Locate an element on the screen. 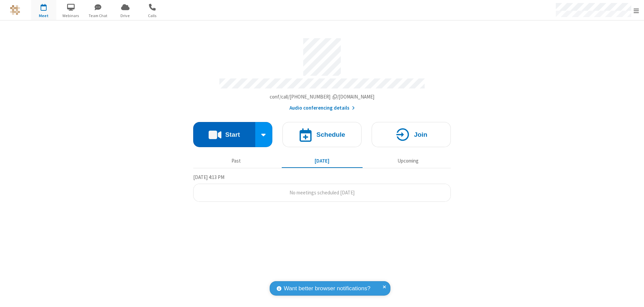  span: Drive is located at coordinates (125, 16).